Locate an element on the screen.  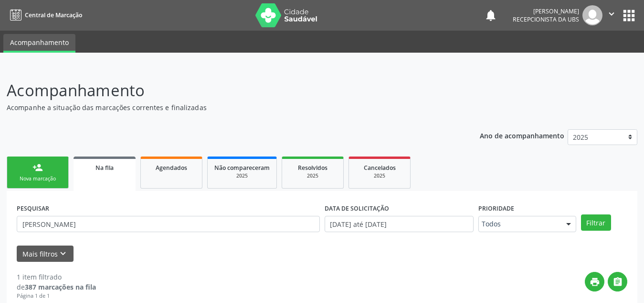
input: Nome, CNS is located at coordinates (168, 224).